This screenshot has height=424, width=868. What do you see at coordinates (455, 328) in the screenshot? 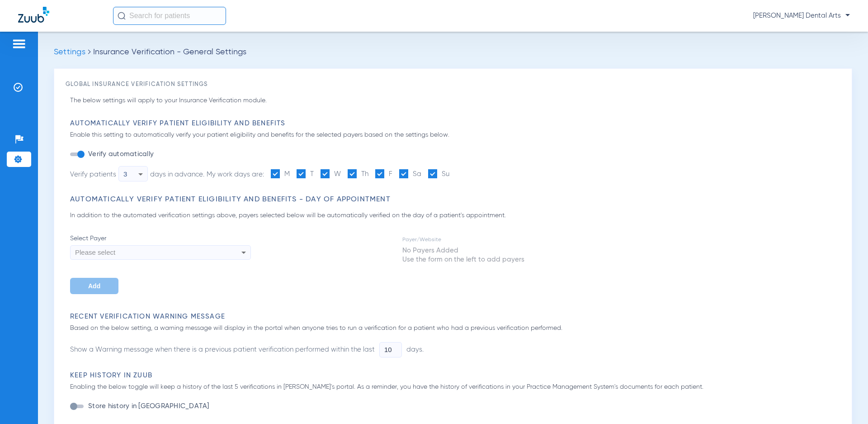
I see `p: Based on the below setting, a warning message will display in the portal when anyone tries to run...` at bounding box center [455, 328].